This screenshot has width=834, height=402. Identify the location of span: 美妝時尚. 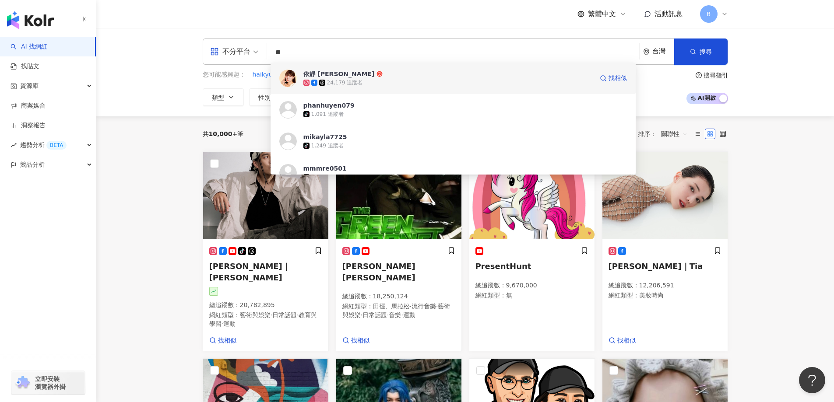
(652, 296).